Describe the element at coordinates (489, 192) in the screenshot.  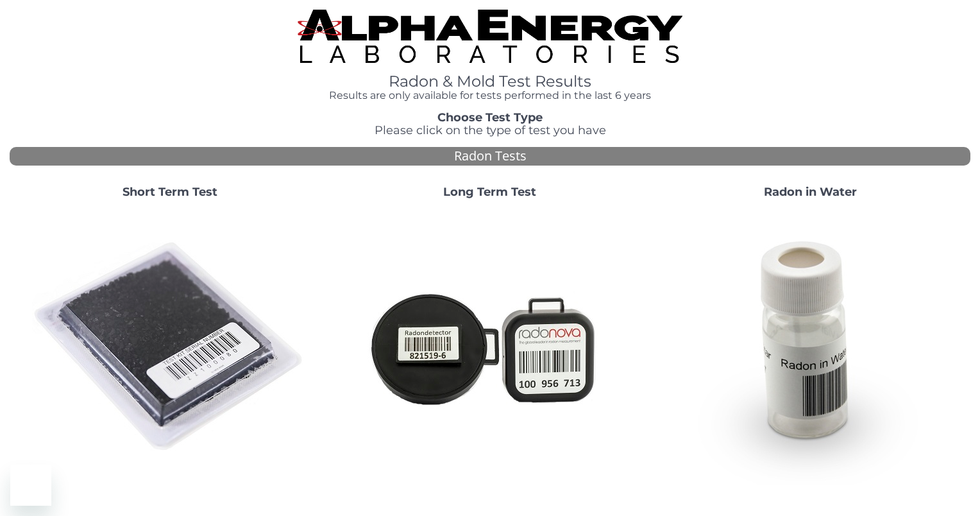
I see `strong: Long Term Test` at that location.